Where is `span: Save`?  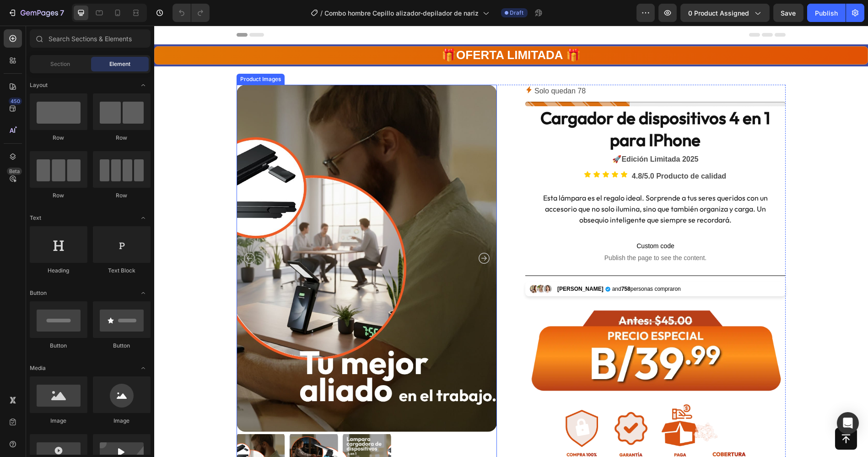 span: Save is located at coordinates (788, 12).